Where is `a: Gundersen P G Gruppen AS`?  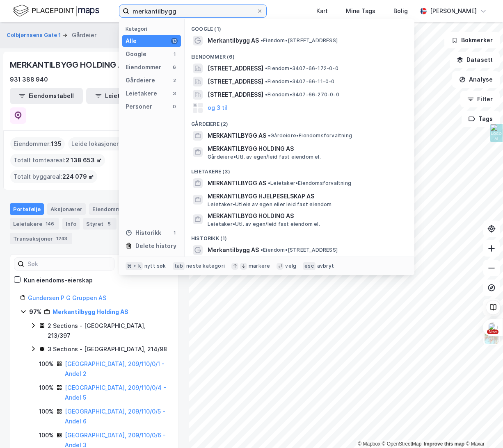 a: Gundersen P G Gruppen AS is located at coordinates (67, 298).